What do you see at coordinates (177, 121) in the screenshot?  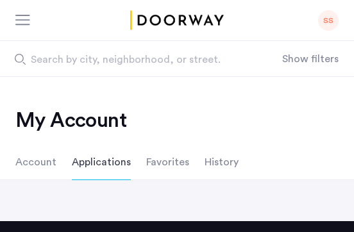 I see `h2: My Account` at bounding box center [177, 121].